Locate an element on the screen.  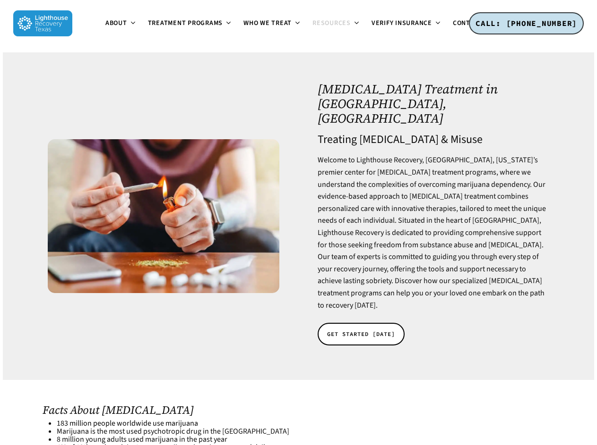
span: Contact is located at coordinates (467, 23).